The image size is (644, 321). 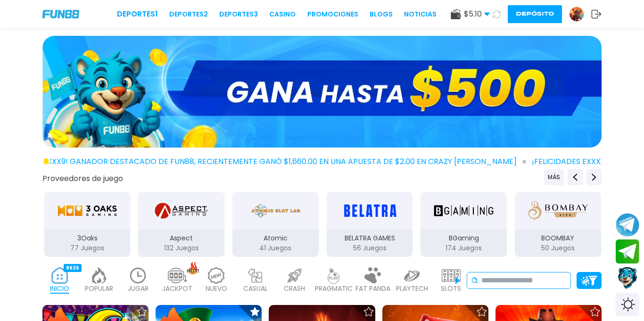 What do you see at coordinates (627, 304) in the screenshot?
I see `div: Switch theme` at bounding box center [627, 304].